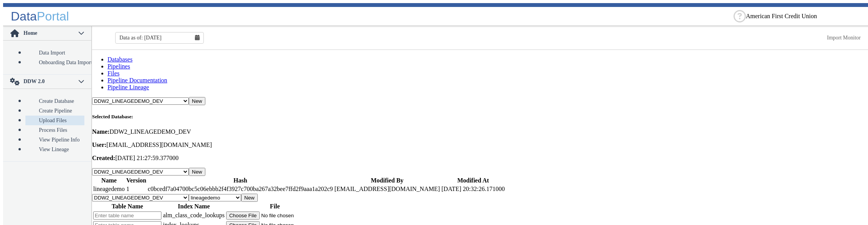 Image resolution: width=868 pixels, height=225 pixels. I want to click on a: Upload Files, so click(54, 120).